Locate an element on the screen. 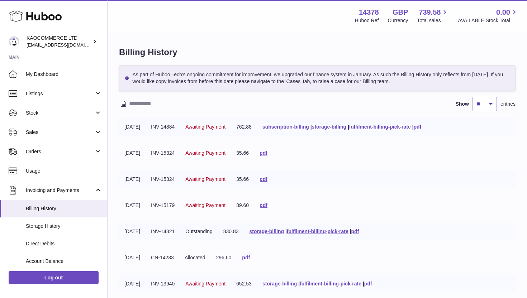 The image size is (527, 298). span: Storage History is located at coordinates (64, 226).